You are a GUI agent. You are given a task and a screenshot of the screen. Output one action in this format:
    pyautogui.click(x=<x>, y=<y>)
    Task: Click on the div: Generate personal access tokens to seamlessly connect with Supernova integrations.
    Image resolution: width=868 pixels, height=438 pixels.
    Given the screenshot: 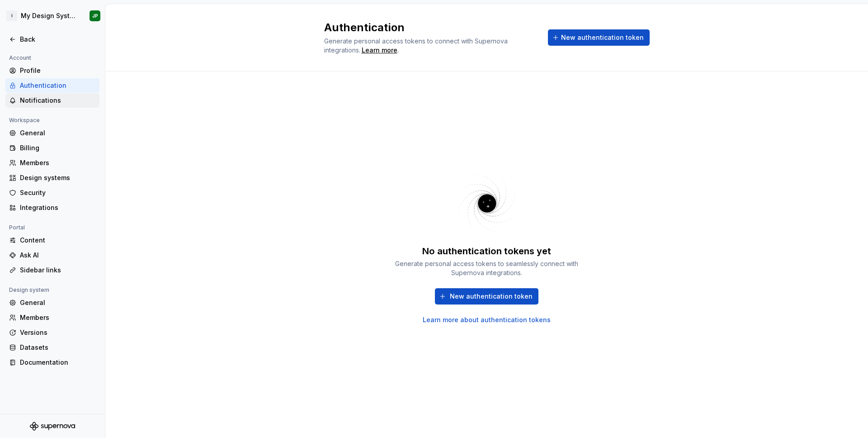 What is the action you would take?
    pyautogui.click(x=487, y=269)
    